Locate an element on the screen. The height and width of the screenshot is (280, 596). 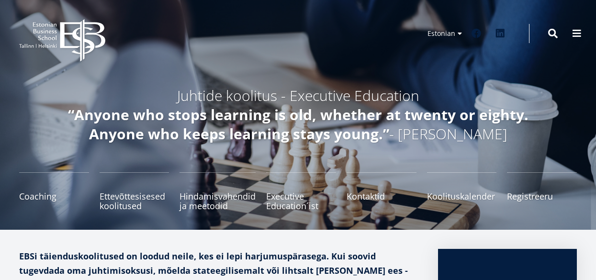
span: Koolituskalender is located at coordinates (462, 196).